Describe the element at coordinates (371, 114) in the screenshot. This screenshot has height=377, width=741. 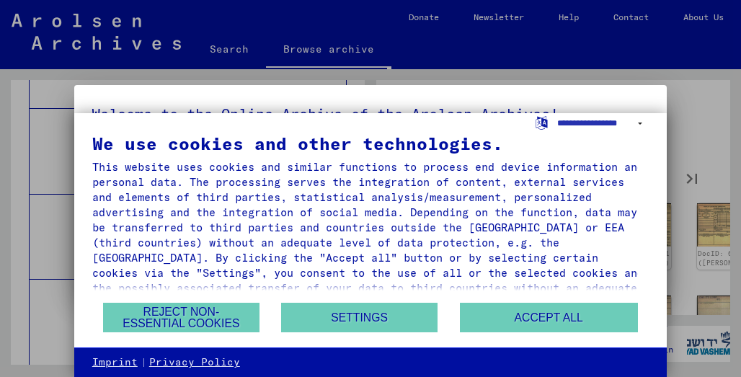
I see `h5: Welcome to the Online Archive of the Arolsen Archives!` at that location.